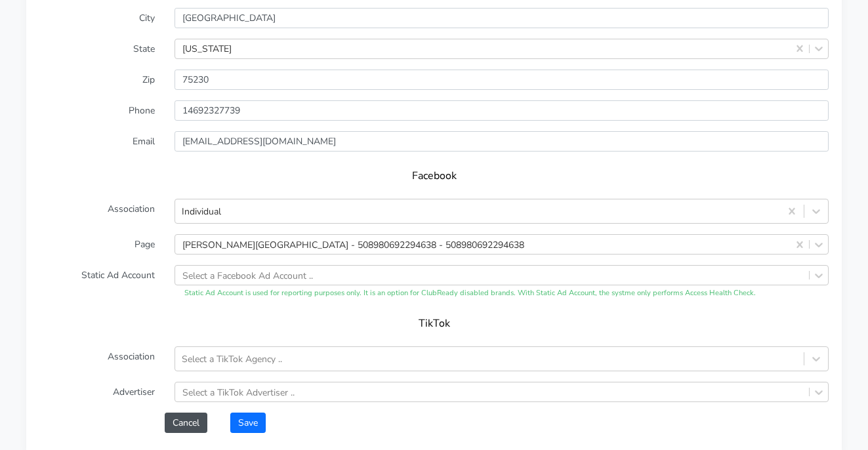 The image size is (868, 450). I want to click on label: City, so click(97, 18).